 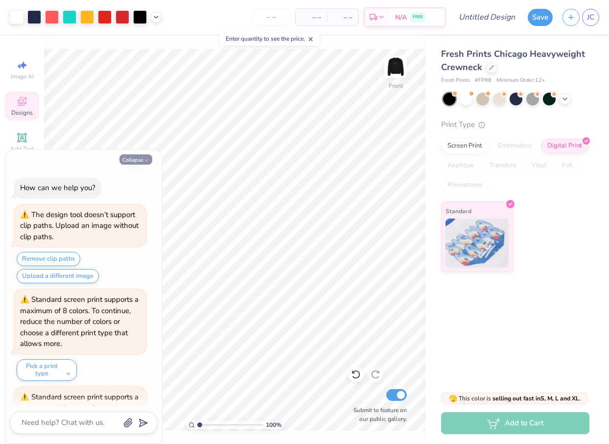 I want to click on div: The design tool doesn’t support clip paths. Upload an image without clip paths., so click(x=79, y=225).